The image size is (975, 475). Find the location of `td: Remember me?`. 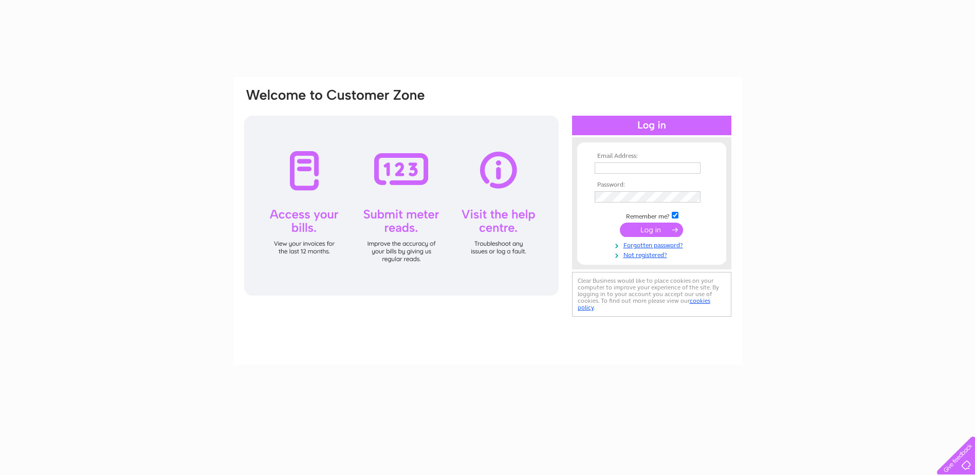

td: Remember me? is located at coordinates (652, 215).